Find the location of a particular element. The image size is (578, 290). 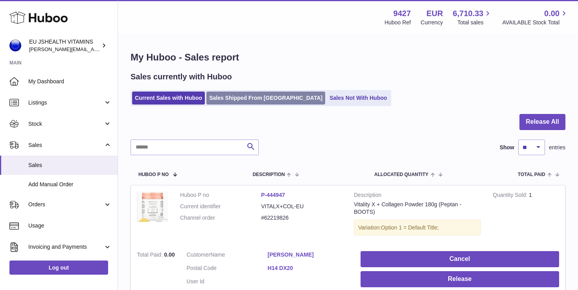

label: Show is located at coordinates (506, 147).